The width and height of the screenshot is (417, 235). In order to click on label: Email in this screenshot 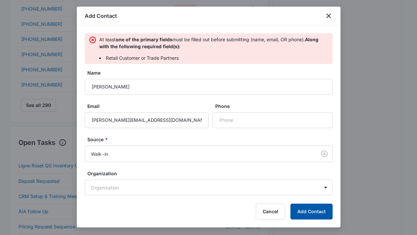, I will do `click(149, 106)`.